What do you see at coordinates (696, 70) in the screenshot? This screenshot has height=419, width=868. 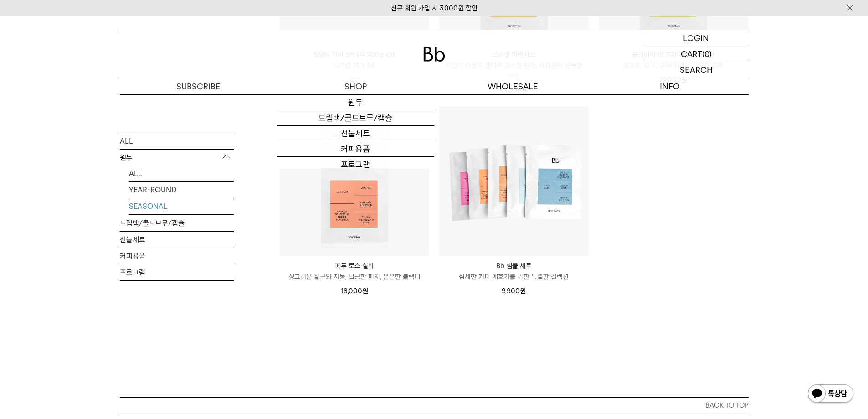 I see `p: SEARCH` at bounding box center [696, 70].